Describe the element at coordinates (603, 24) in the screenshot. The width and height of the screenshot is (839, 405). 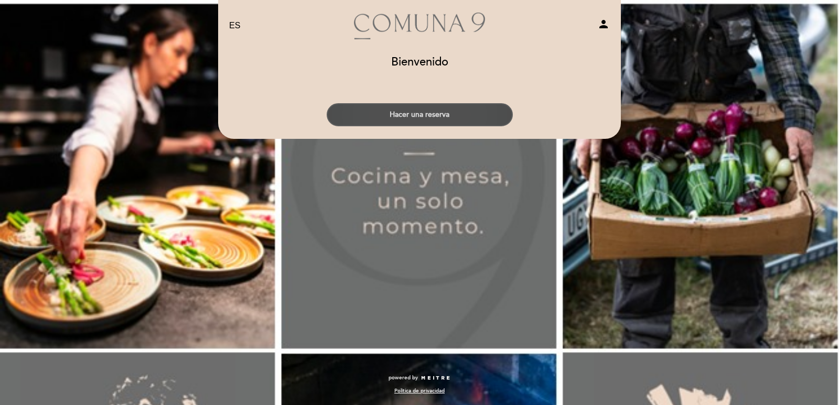
I see `i: person` at that location.